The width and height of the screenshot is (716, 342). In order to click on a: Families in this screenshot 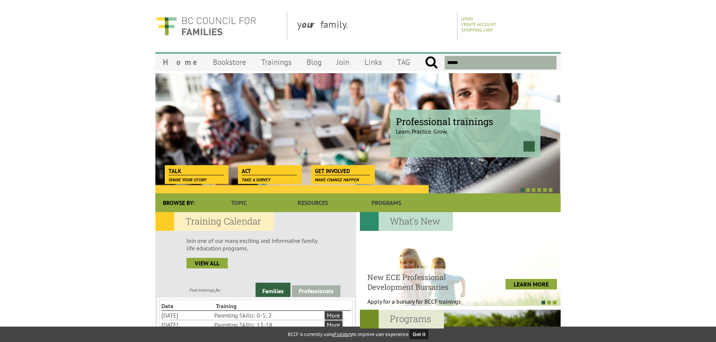, I will do `click(273, 290)`.